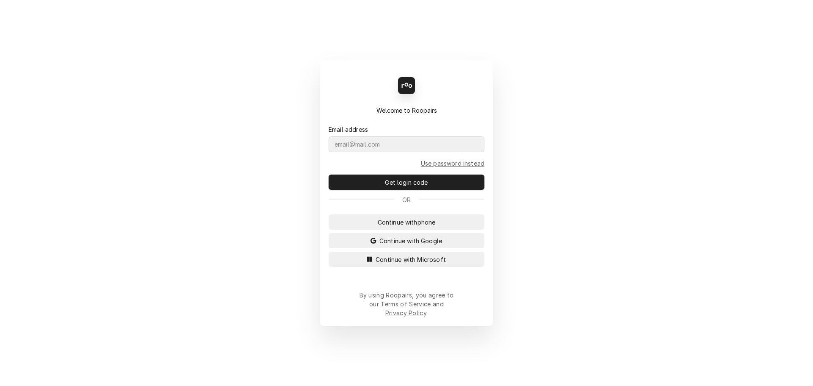  I want to click on a: Terms of Service, so click(405, 303).